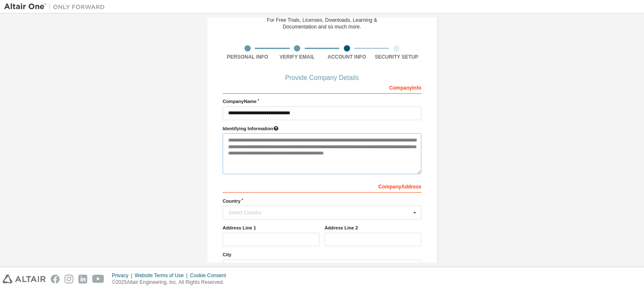 This screenshot has height=291, width=644. Describe the element at coordinates (54, 279) in the screenshot. I see `img: facebook.svg` at that location.